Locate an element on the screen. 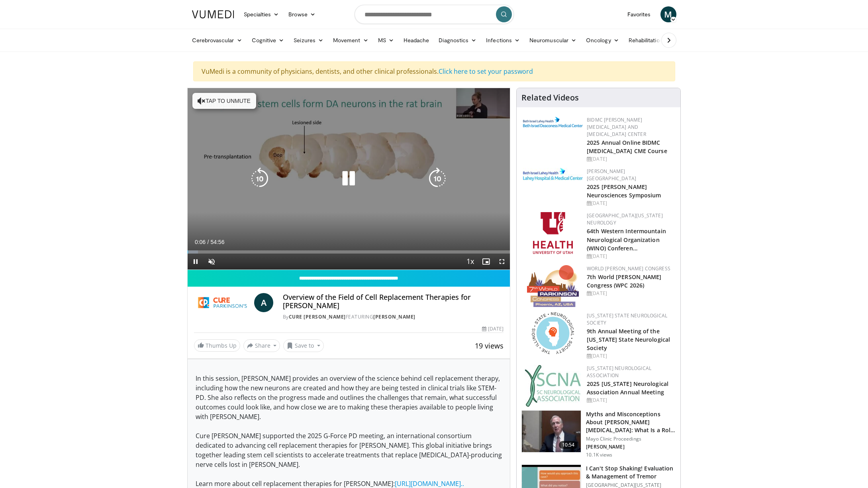  div: Progress Bar is located at coordinates (349, 252).